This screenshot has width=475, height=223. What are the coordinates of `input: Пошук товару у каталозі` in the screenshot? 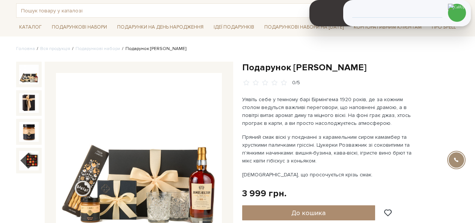 It's located at (229, 11).